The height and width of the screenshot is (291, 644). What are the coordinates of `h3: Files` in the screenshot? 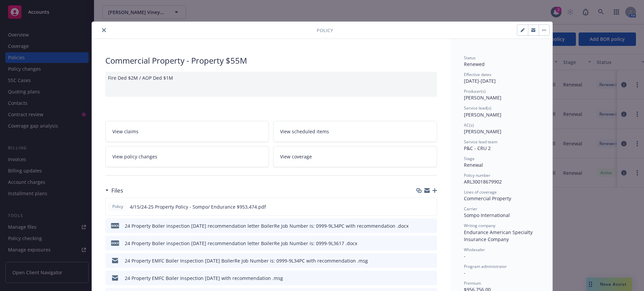 It's located at (117, 191).